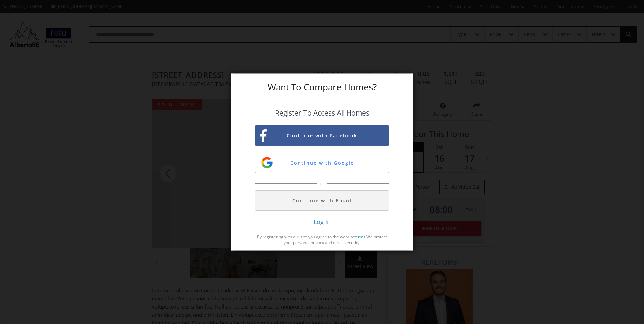 The image size is (644, 324). I want to click on a: terms, so click(360, 236).